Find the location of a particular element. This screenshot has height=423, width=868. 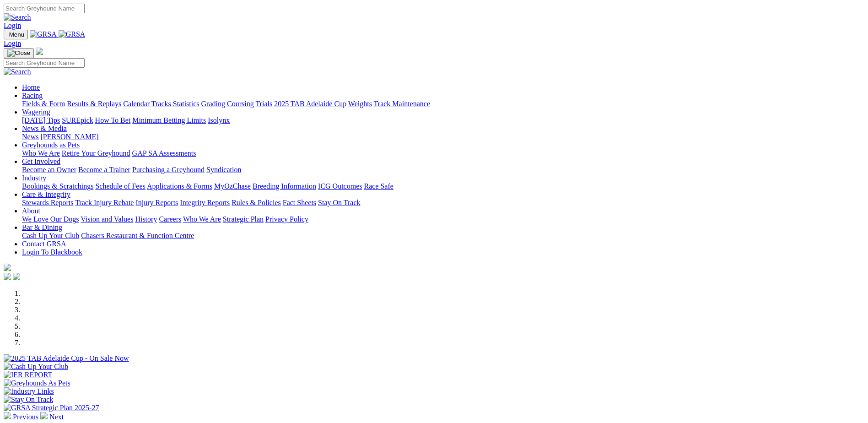

a: GAP SA Assessments is located at coordinates (164, 153).